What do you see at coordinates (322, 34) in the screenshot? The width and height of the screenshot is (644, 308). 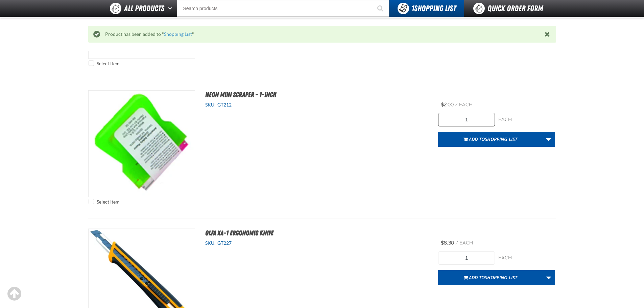 I see `div: Product has been added to " "` at bounding box center [322, 34].